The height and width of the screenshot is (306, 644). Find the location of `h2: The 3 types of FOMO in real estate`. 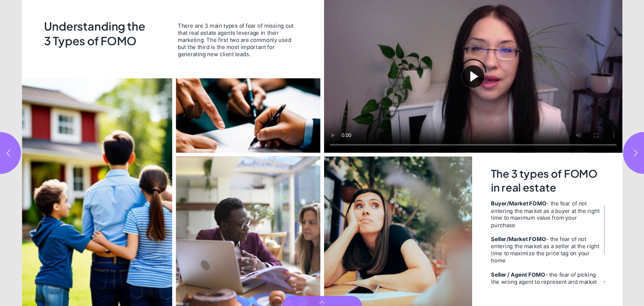

h2: The 3 types of FOMO in real estate is located at coordinates (546, 181).